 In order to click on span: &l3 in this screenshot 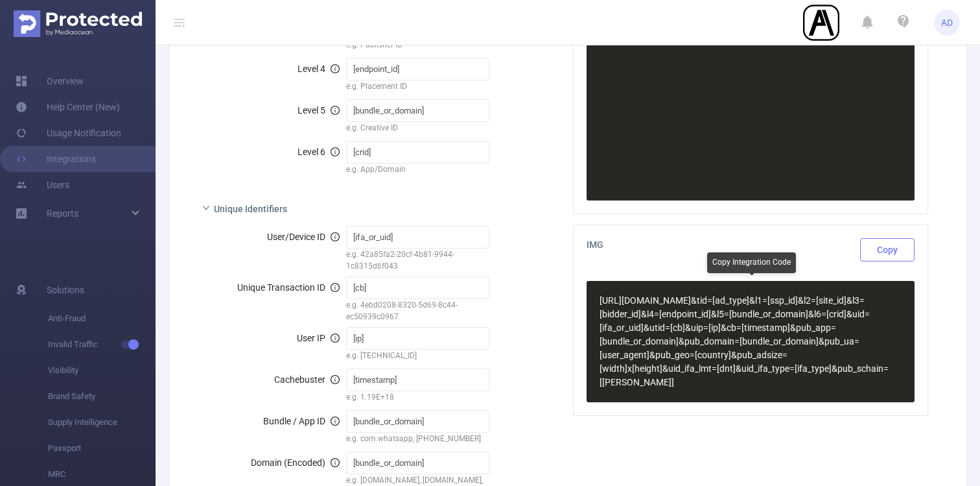, I will do `click(853, 300)`.